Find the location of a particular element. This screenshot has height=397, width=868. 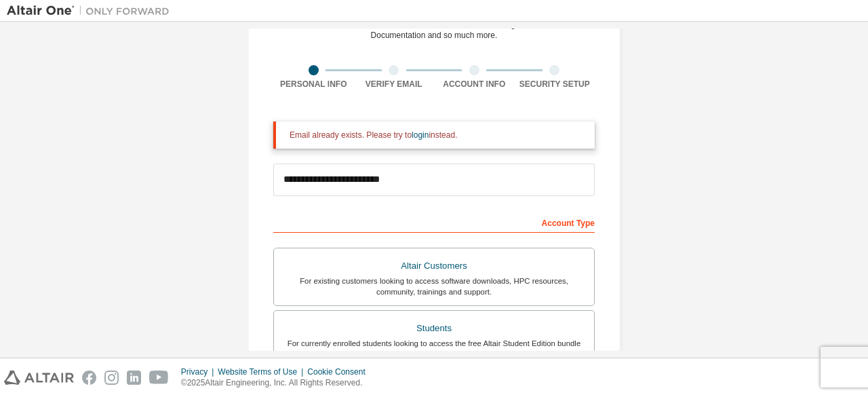

div: Website Terms of Use is located at coordinates (262, 372).